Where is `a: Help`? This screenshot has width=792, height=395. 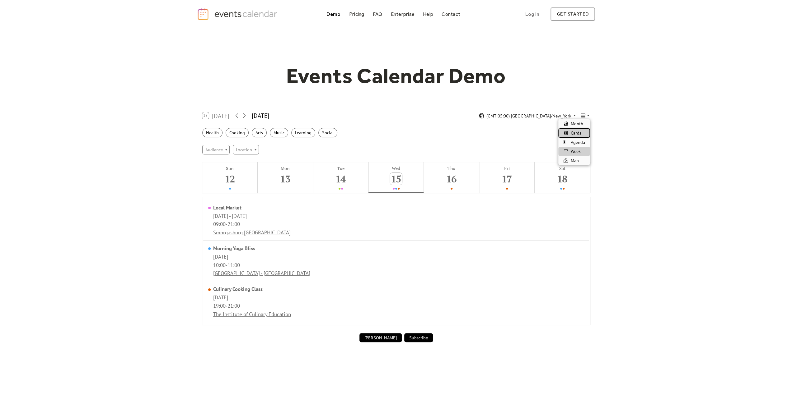
a: Help is located at coordinates (428, 14).